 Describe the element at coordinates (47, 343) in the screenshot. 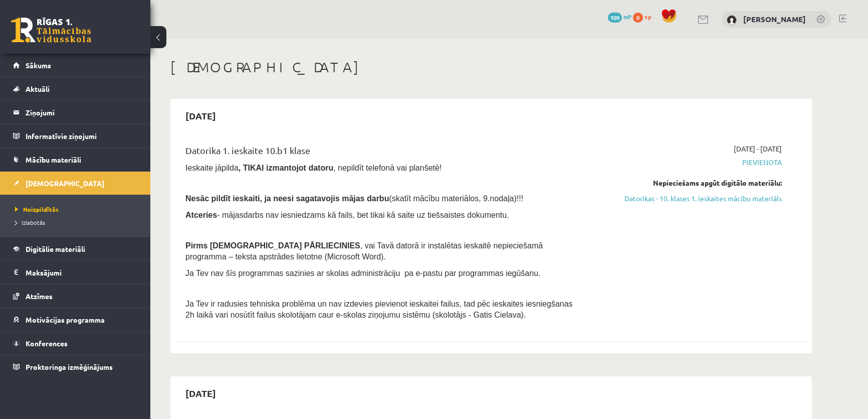

I see `span: Konferences` at that location.